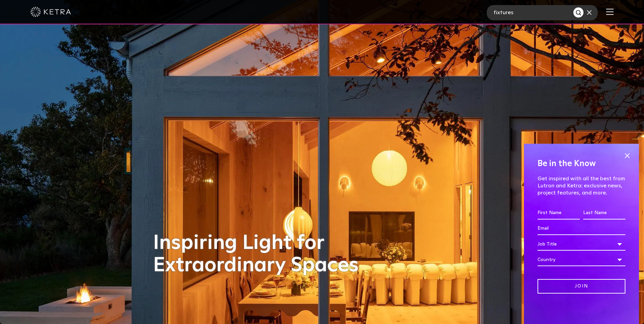 The height and width of the screenshot is (324, 644). I want to click on input: Email, so click(582, 229).